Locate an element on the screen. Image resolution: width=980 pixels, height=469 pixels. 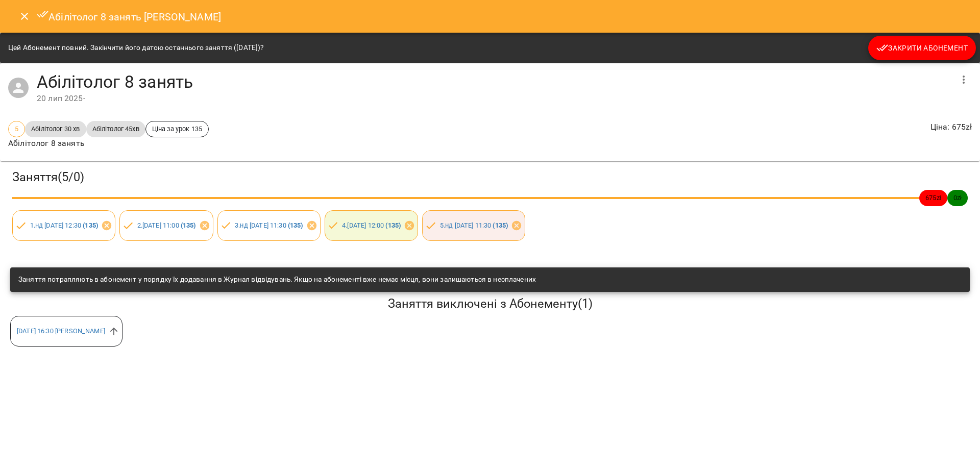
span: 675 zł is located at coordinates (933, 198).